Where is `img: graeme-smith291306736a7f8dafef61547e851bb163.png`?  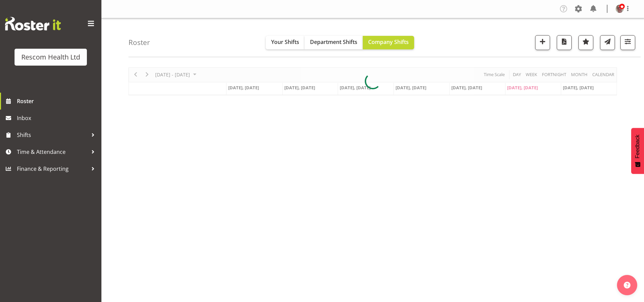 img: graeme-smith291306736a7f8dafef61547e851bb163.png is located at coordinates (620, 9).